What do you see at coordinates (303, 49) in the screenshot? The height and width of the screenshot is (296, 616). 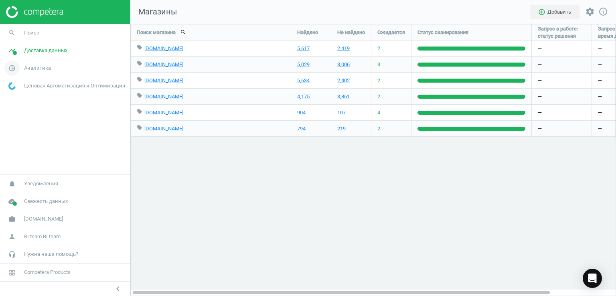 I see `a: 5,617` at bounding box center [303, 49].